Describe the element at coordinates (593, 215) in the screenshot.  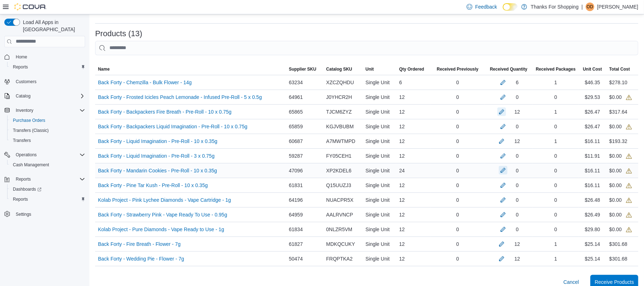
I see `div: $26.49` at that location.